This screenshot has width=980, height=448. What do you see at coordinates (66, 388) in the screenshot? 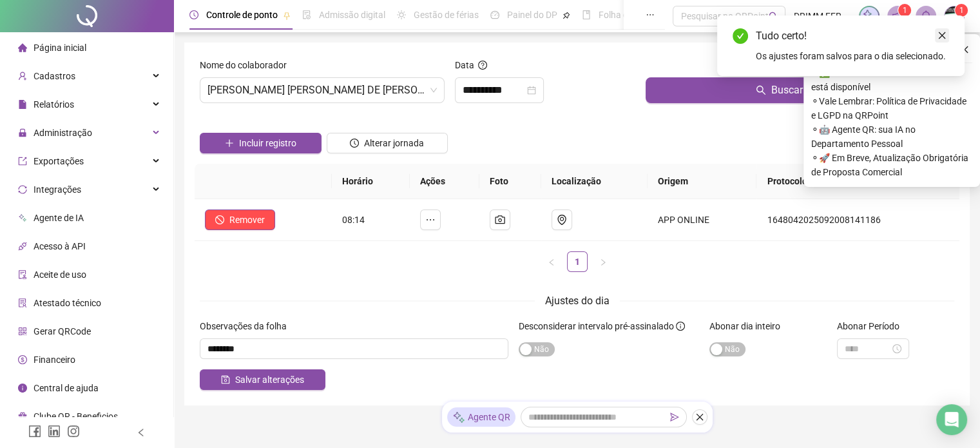
I see `span: Central de ajuda` at bounding box center [66, 388].